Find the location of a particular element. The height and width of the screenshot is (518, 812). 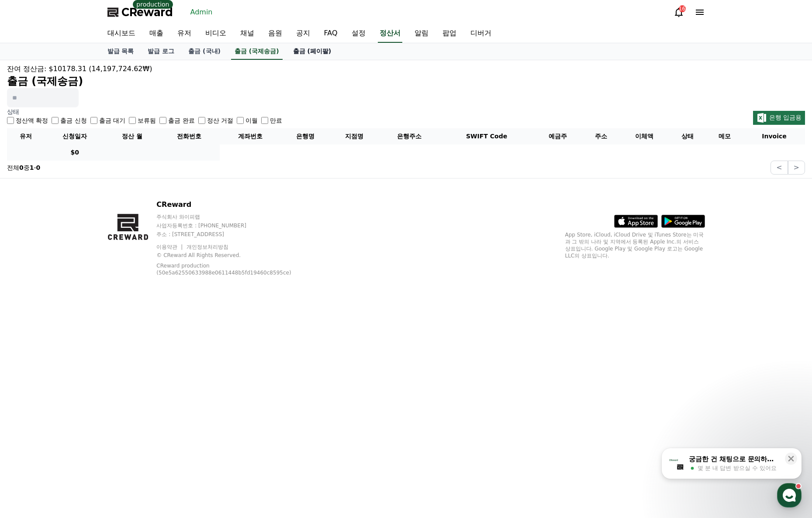

th: 지점명 is located at coordinates (355, 136).